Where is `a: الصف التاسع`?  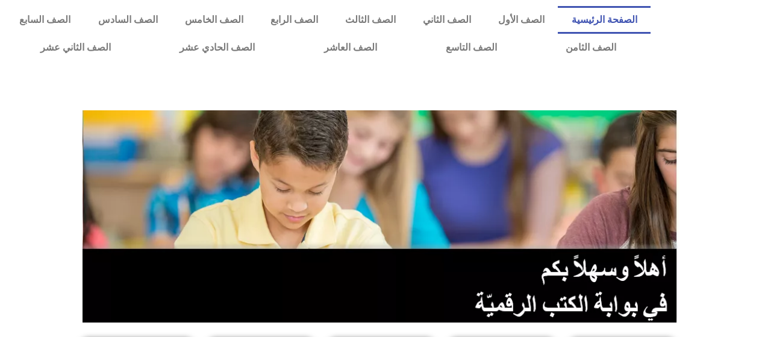
a: الصف التاسع is located at coordinates (471, 48).